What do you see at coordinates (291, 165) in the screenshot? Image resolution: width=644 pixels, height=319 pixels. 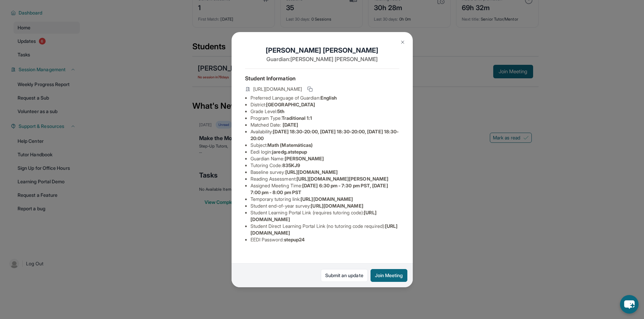 I see `span: 835KJ9` at bounding box center [291, 165].